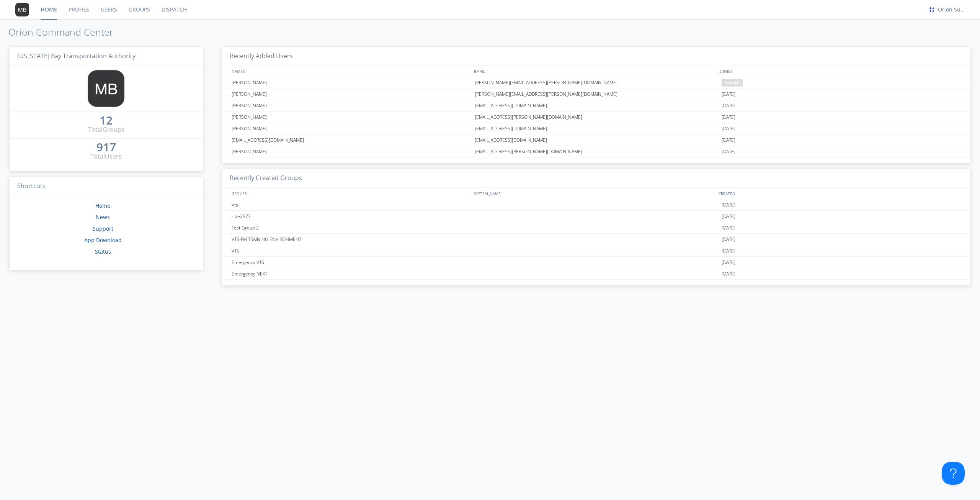 This screenshot has height=500, width=980. I want to click on div: Total Users, so click(106, 156).